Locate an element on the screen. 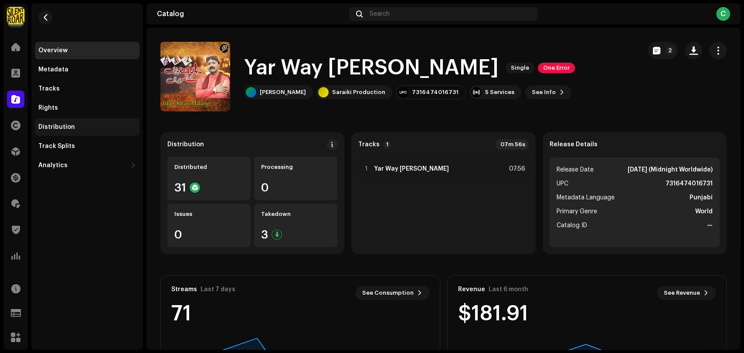 The width and height of the screenshot is (744, 353). span: See Info is located at coordinates (543, 92).